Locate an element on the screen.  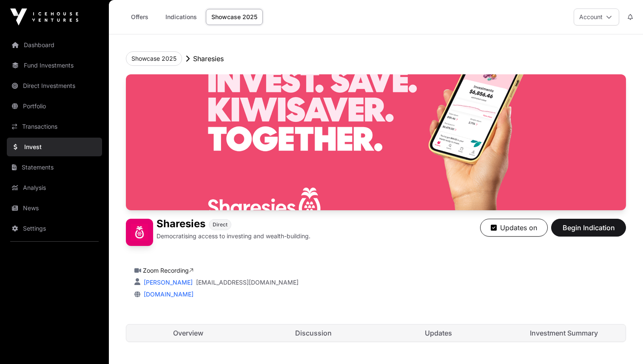
h1: Sharesies is located at coordinates (181, 224).